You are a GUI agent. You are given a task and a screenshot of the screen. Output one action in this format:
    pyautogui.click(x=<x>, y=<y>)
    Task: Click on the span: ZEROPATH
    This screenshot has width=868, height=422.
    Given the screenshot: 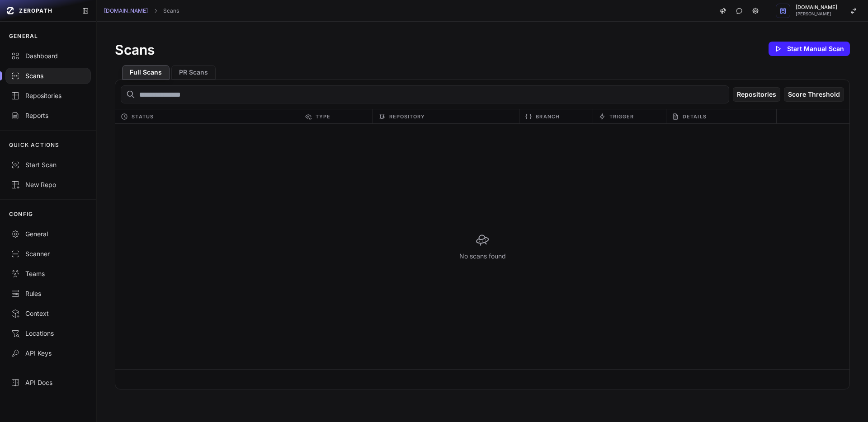 What is the action you would take?
    pyautogui.click(x=36, y=11)
    